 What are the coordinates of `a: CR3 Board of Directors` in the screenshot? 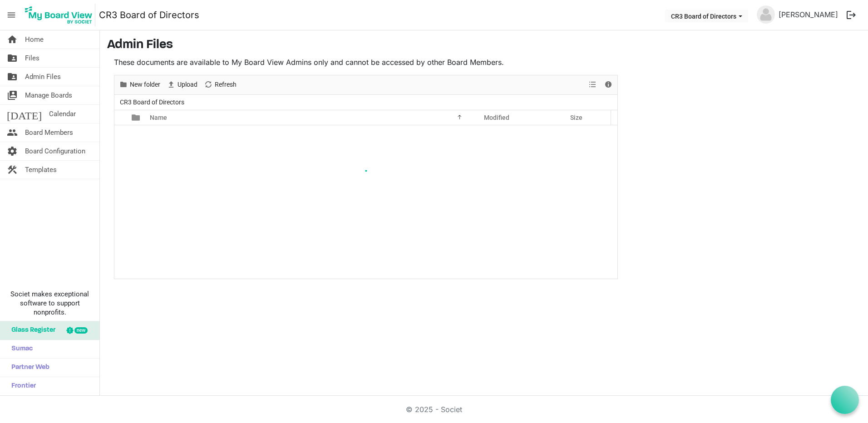 It's located at (149, 15).